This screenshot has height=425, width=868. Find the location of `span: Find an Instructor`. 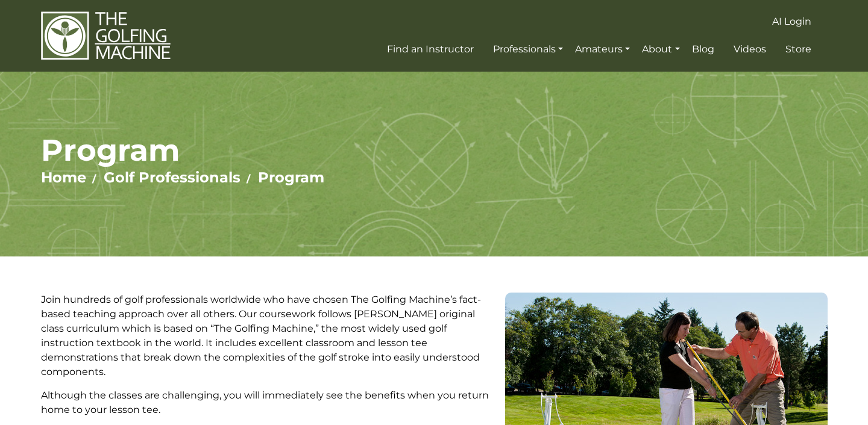

span: Find an Instructor is located at coordinates (430, 49).